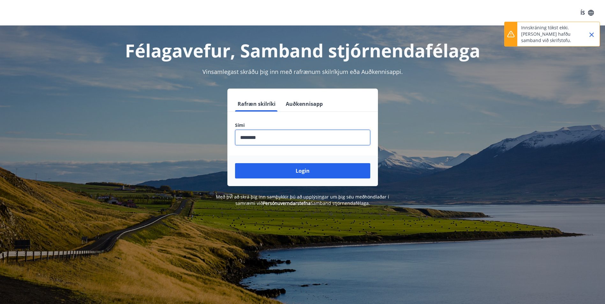  I want to click on label: Sími, so click(302, 125).